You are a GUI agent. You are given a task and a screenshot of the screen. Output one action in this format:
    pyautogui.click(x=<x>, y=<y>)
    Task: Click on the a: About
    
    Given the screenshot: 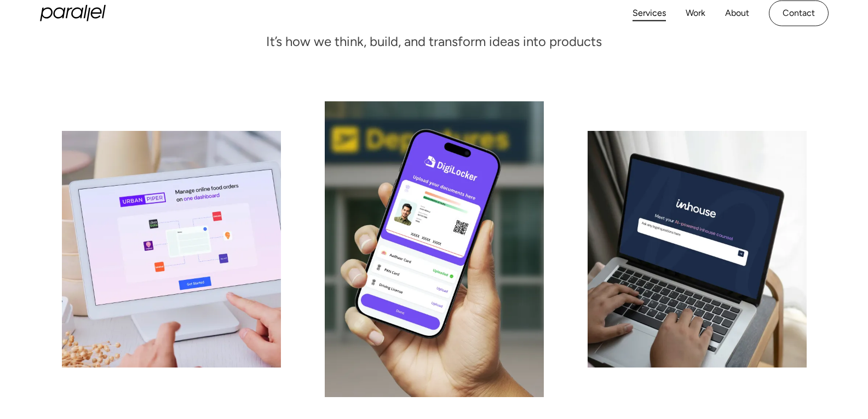 What is the action you would take?
    pyautogui.click(x=737, y=13)
    